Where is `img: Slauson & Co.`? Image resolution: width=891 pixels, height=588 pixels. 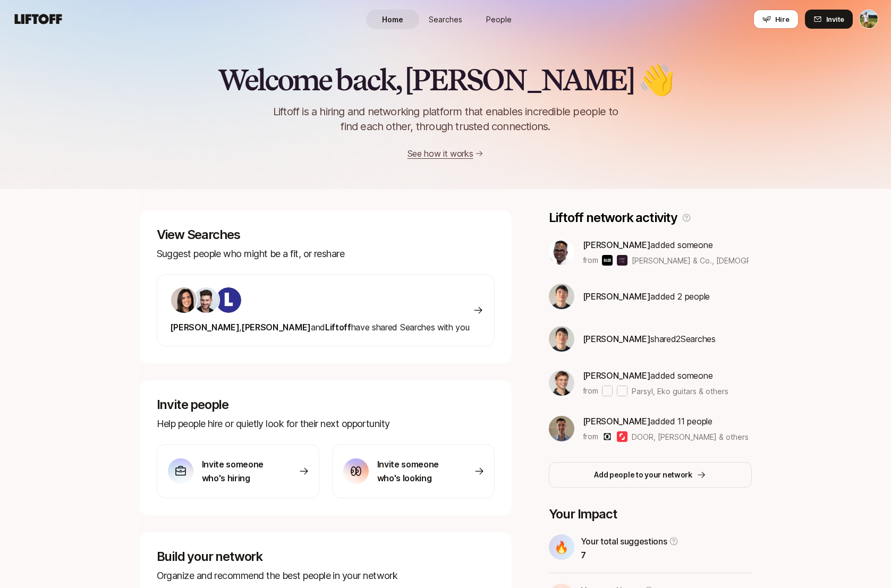
img: Slauson & Co. is located at coordinates (608, 261).